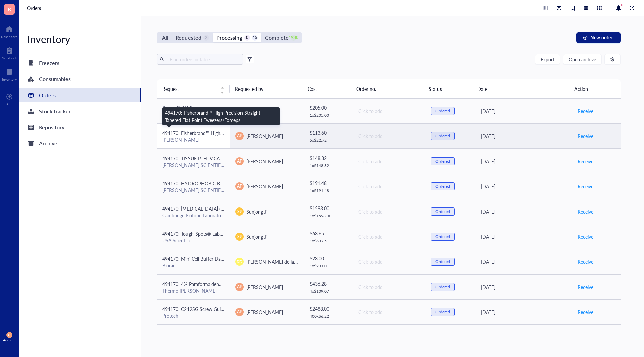 Image resolution: width=644 pixels, height=357 pixels. I want to click on div: 400 x $ 6.22, so click(328, 317).